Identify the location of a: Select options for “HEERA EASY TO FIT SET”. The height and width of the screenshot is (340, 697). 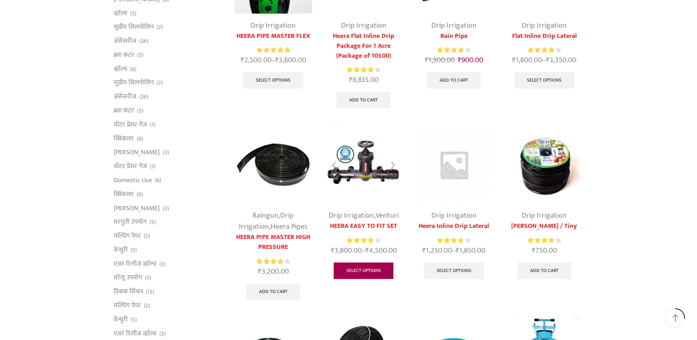
(364, 271).